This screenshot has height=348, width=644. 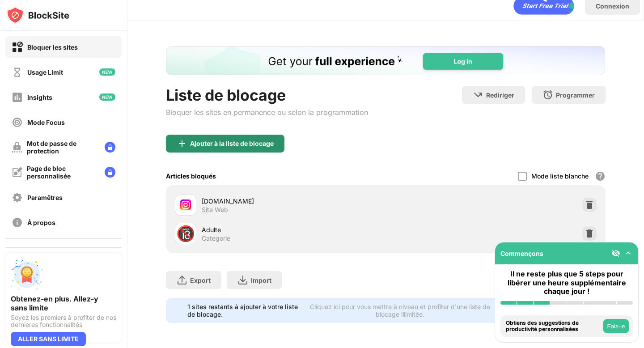 I want to click on div: Obtenez-en plus. Allez-y sans limite, so click(x=64, y=304).